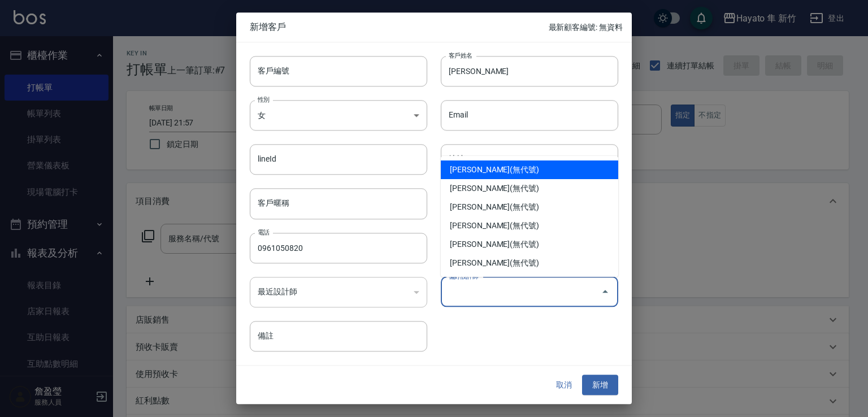  I want to click on label: 偏好設計師, so click(463, 276).